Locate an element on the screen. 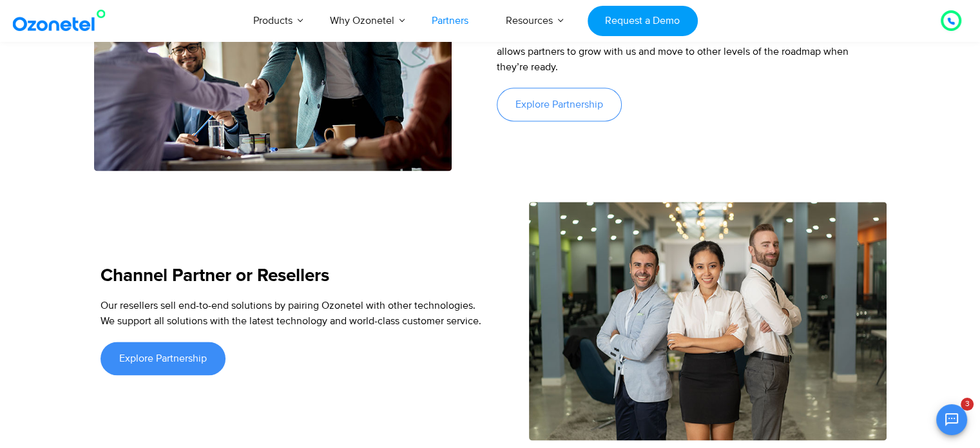 The width and height of the screenshot is (980, 448). span: 3 is located at coordinates (967, 404).